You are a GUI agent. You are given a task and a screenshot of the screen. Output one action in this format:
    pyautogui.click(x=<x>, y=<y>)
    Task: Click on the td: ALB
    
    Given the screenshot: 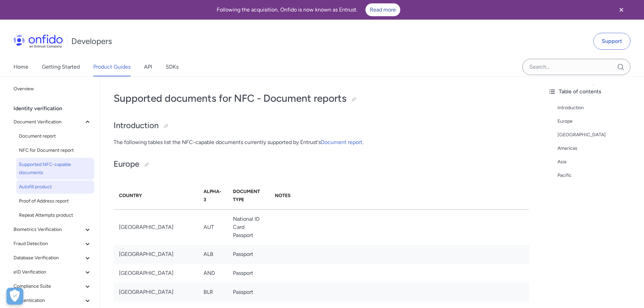 What is the action you would take?
    pyautogui.click(x=213, y=254)
    